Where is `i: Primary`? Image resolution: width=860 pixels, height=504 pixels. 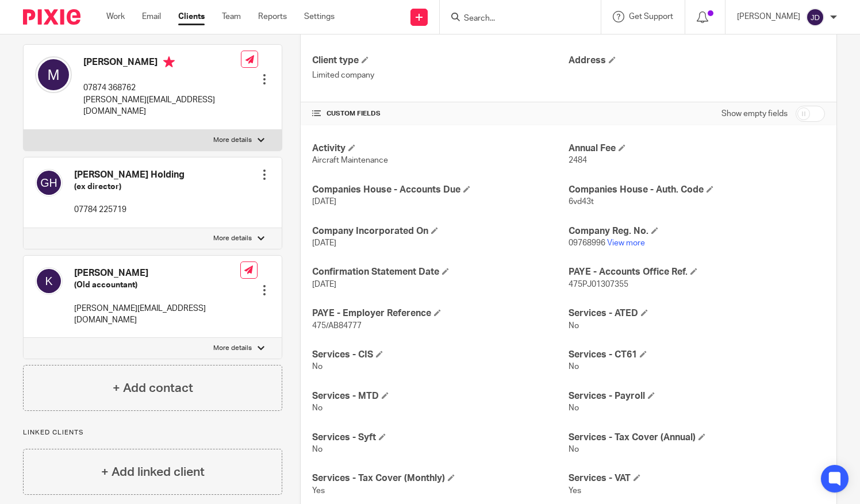 i: Primary is located at coordinates (169, 63).